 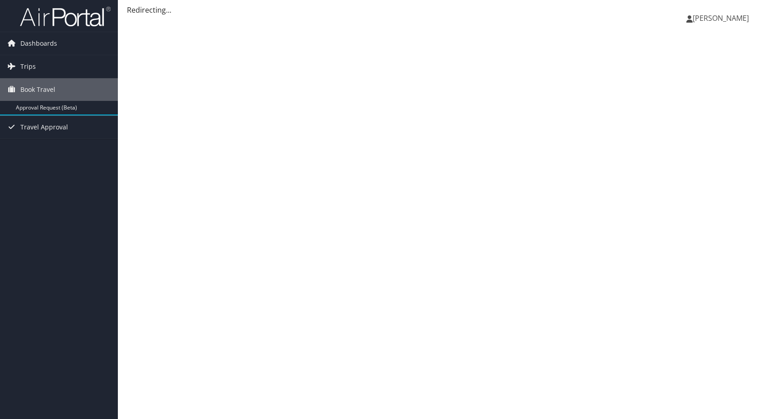 I want to click on span: Dashboards, so click(x=39, y=43).